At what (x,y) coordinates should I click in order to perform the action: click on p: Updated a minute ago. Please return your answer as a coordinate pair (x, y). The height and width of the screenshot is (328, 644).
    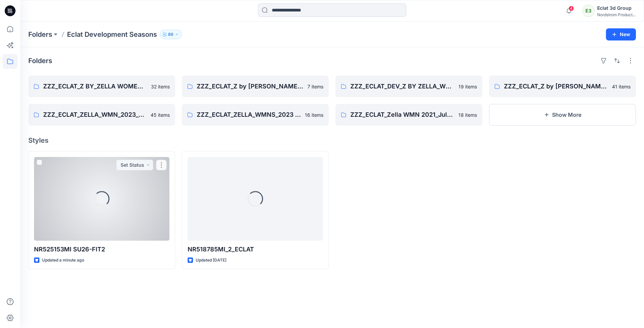
    Looking at the image, I should click on (63, 260).